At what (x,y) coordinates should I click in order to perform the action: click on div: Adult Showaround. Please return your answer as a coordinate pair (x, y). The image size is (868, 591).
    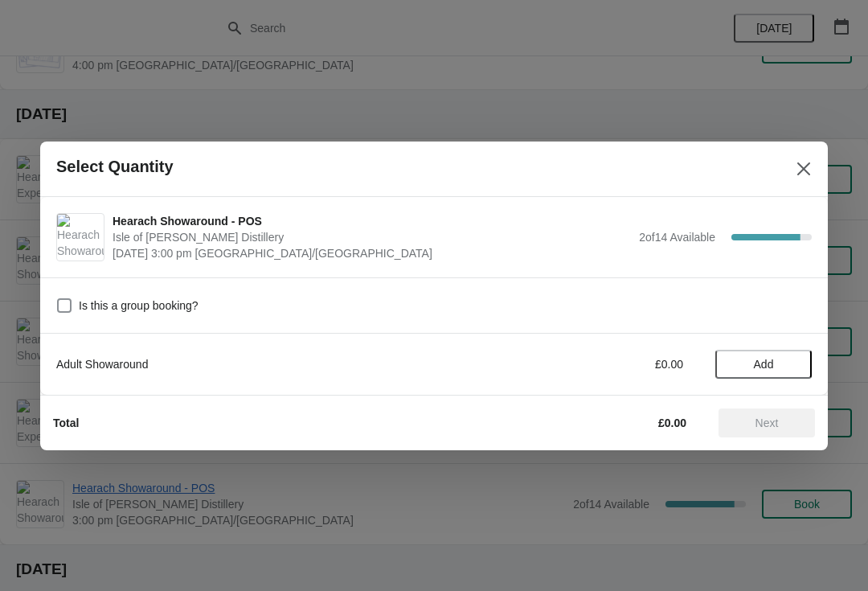
    Looking at the image, I should click on (279, 364).